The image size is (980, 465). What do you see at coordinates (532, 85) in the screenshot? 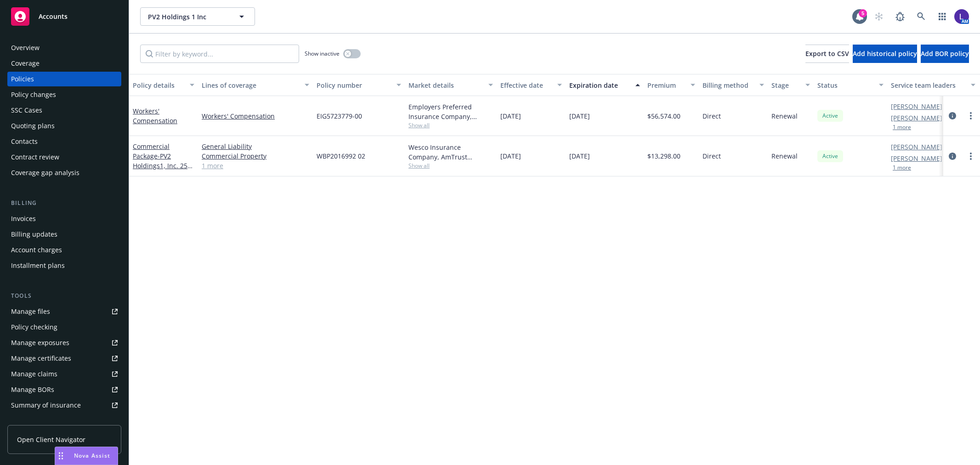
I see `button: Effective date` at bounding box center [532, 85].